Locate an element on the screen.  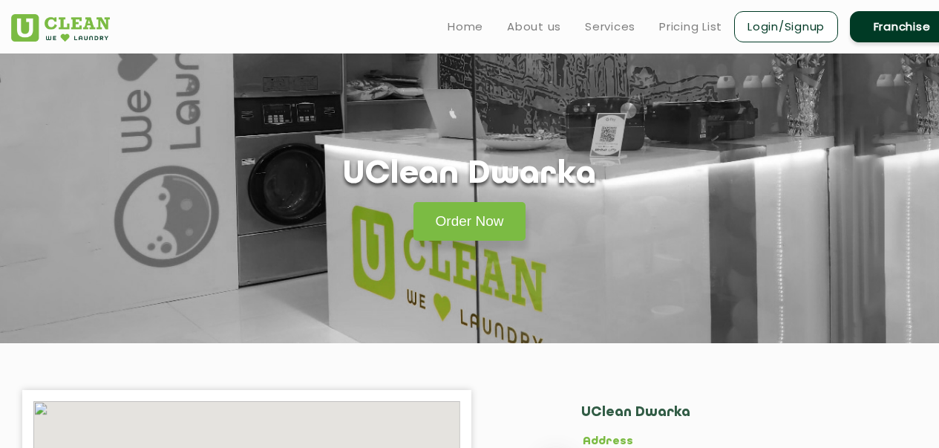
h2: UClean Dwarka is located at coordinates (740, 420).